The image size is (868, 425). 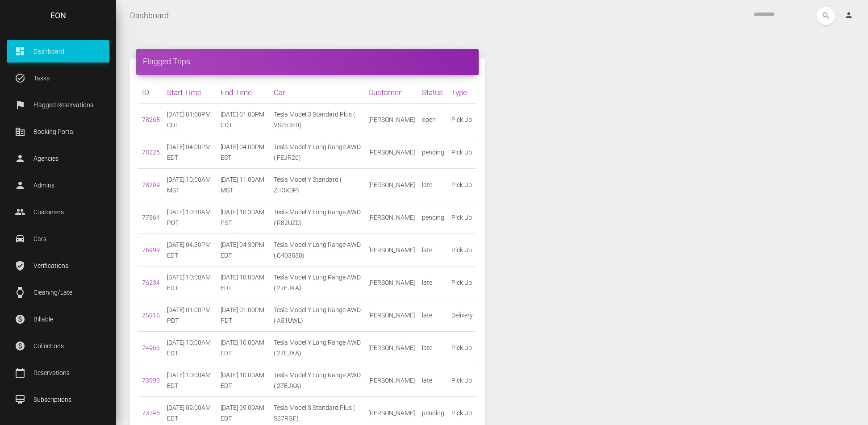 I want to click on a: 75915, so click(x=151, y=315).